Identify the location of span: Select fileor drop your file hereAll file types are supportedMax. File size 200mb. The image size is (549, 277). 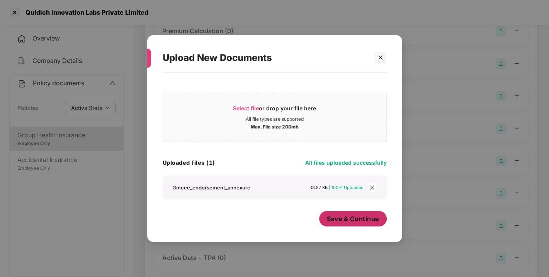
(275, 117).